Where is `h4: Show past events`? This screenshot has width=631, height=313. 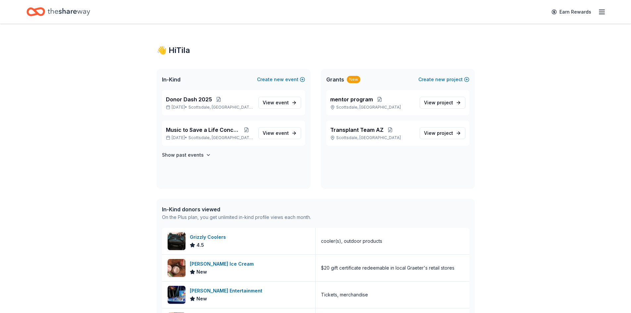
h4: Show past events is located at coordinates (183, 155).